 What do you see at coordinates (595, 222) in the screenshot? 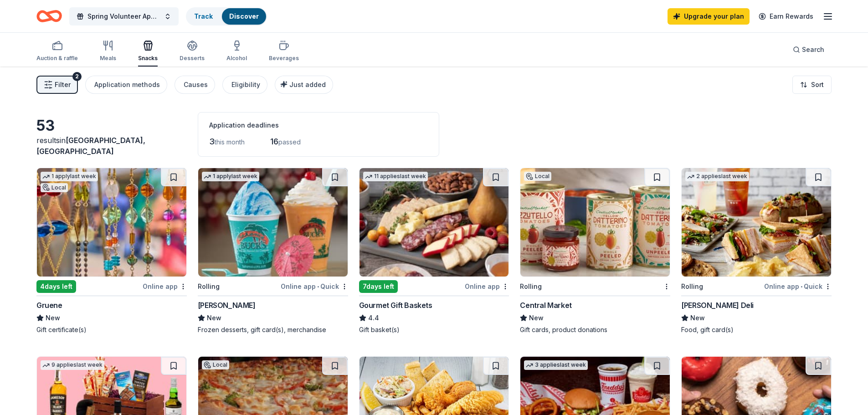
I see `img: Image for Central Market` at bounding box center [595, 222].